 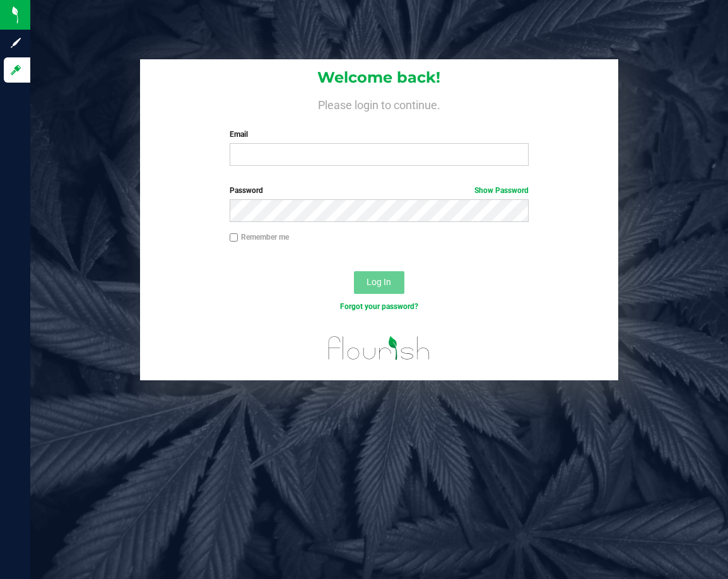 What do you see at coordinates (16, 70) in the screenshot?
I see `inline-svg: Log in` at bounding box center [16, 70].